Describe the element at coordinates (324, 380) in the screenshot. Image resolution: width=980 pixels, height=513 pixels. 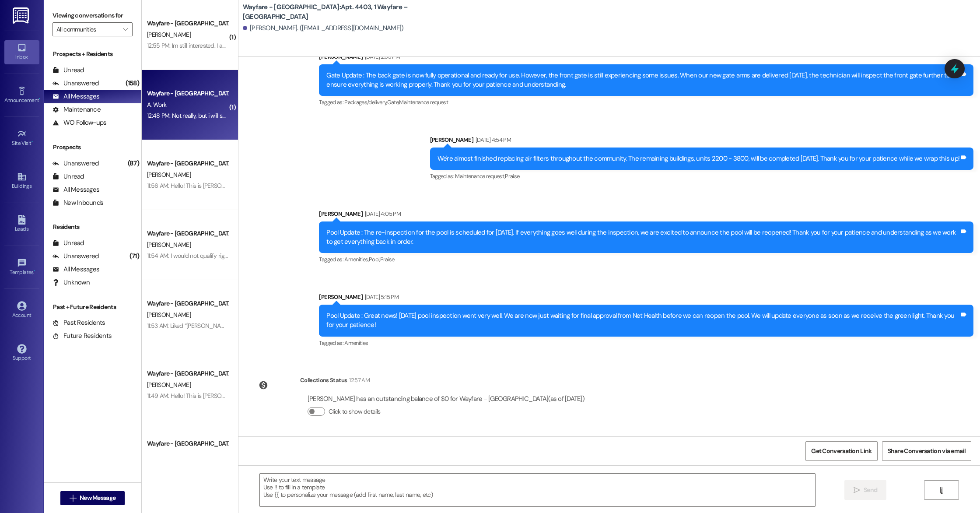
I see `div: Collections Status` at that location.